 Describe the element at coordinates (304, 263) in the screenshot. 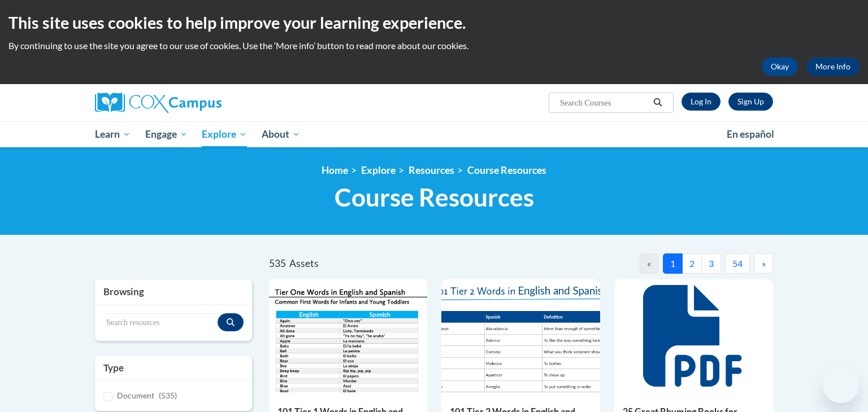

I see `span: Assets` at that location.